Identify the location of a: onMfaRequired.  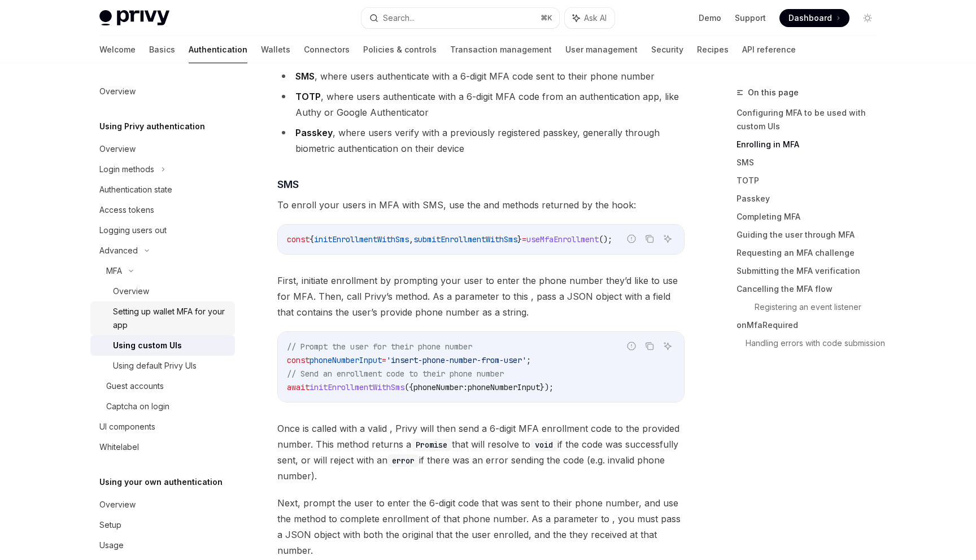
(811, 325).